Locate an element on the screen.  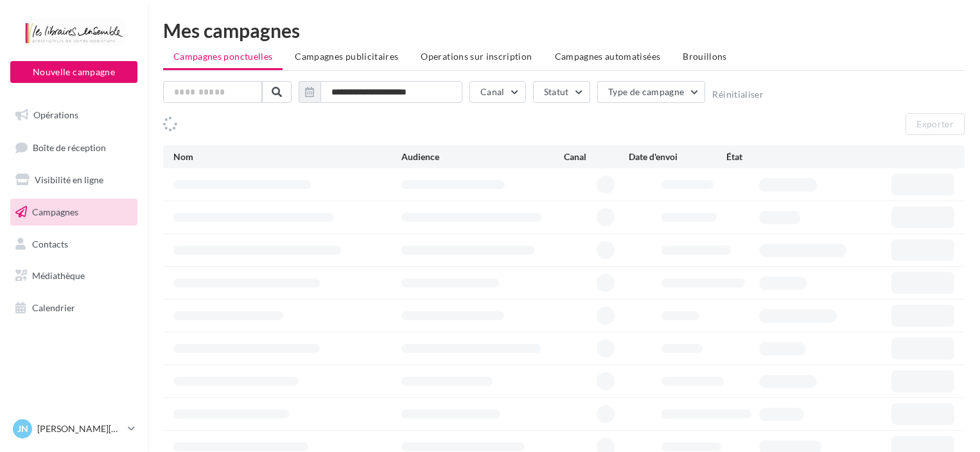
button: Statut is located at coordinates (561, 92).